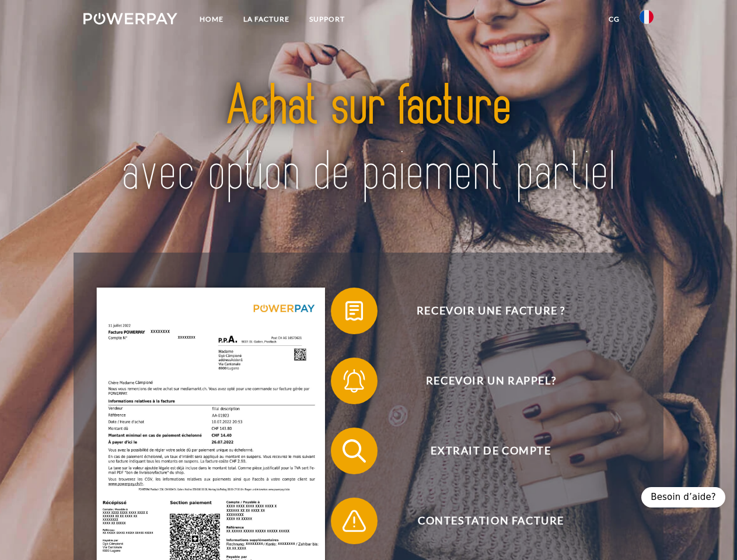  I want to click on img: qb_search.svg, so click(354, 451).